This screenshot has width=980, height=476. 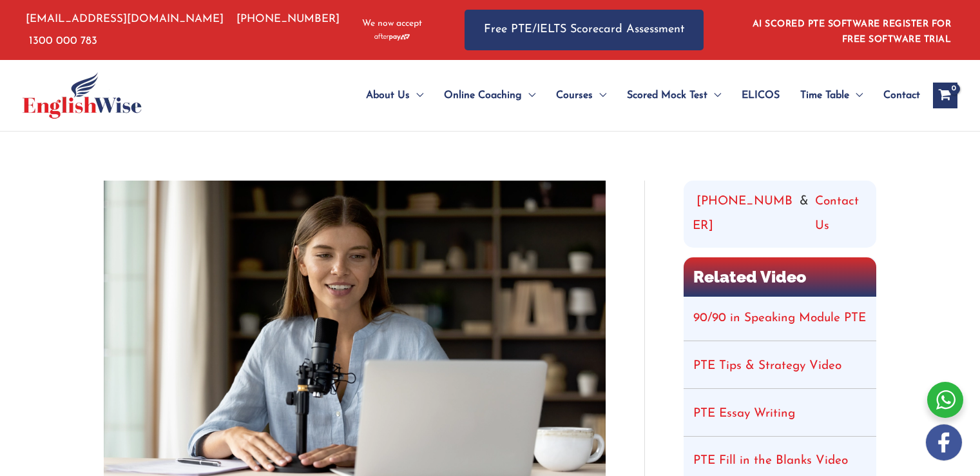 I want to click on img: cropped-ew-logo, so click(x=82, y=95).